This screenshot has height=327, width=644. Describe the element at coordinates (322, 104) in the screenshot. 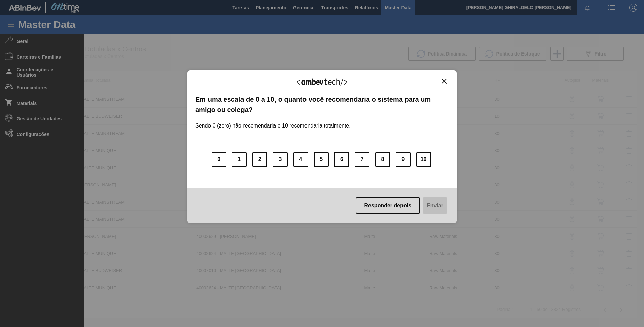

I see `label: Em uma escala de 0 a 10, o quanto você recomendaria o sistema para um amigo ou colega?` at that location.